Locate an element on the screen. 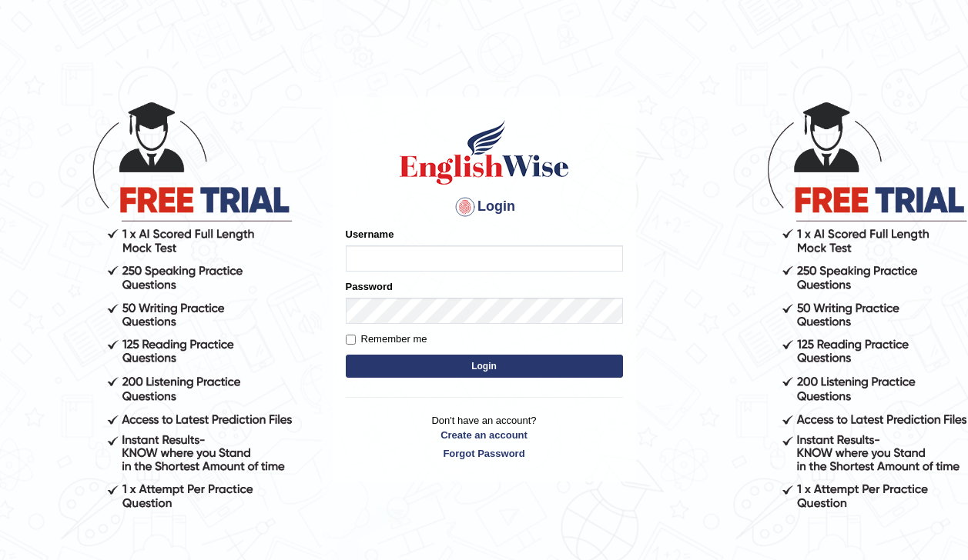 The height and width of the screenshot is (560, 968). button: Login is located at coordinates (484, 366).